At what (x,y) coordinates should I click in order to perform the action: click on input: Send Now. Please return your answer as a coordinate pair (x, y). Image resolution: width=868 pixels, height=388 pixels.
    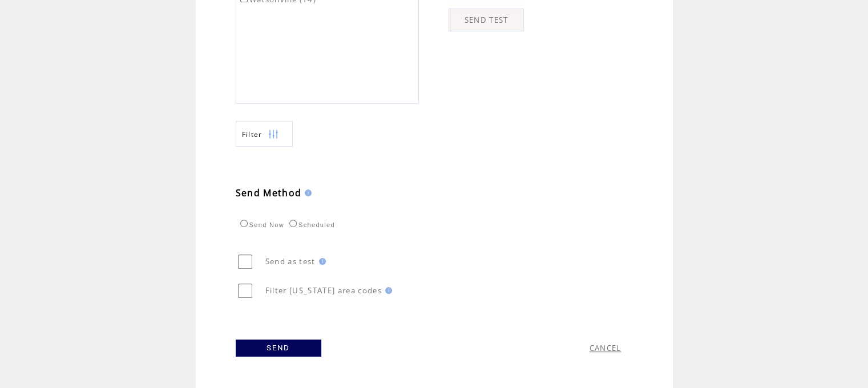
    Looking at the image, I should click on (244, 223).